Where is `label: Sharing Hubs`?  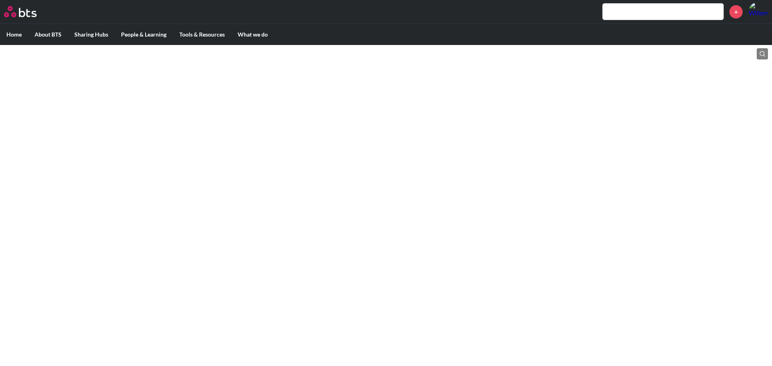
label: Sharing Hubs is located at coordinates (91, 35).